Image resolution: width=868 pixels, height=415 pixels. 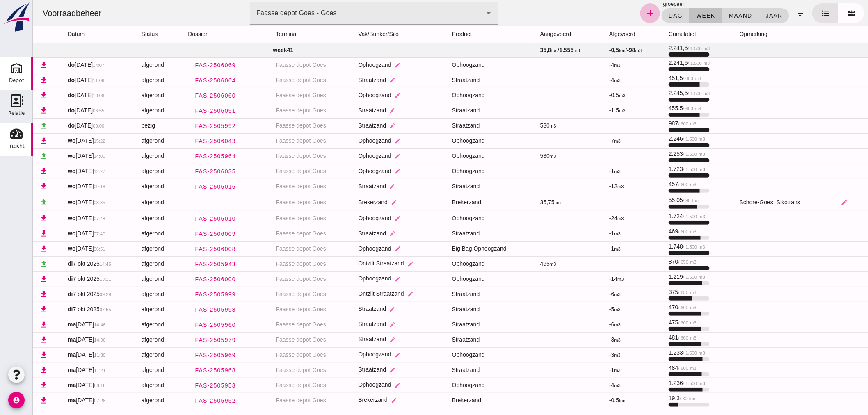 I want to click on span: FAS-2506060, so click(x=182, y=95).